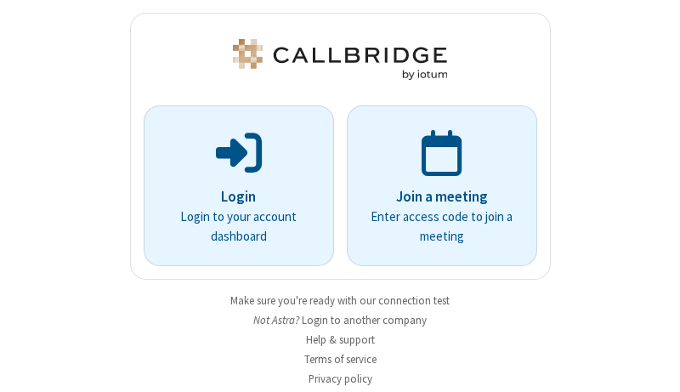 This screenshot has width=680, height=392. I want to click on p: Login, so click(239, 197).